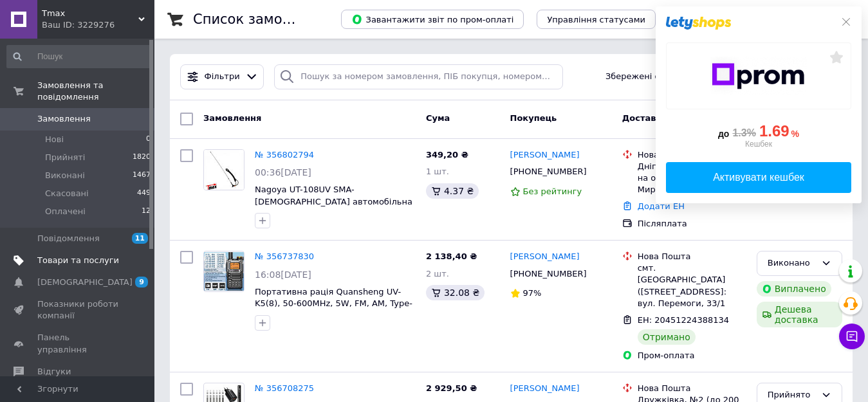 Image resolution: width=868 pixels, height=402 pixels. I want to click on span: Покупець, so click(533, 118).